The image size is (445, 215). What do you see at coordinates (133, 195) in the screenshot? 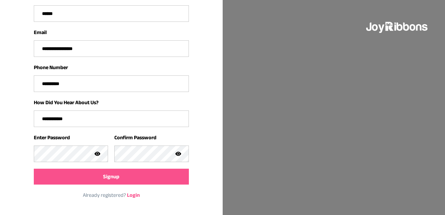
I see `a: Login` at bounding box center [133, 195].